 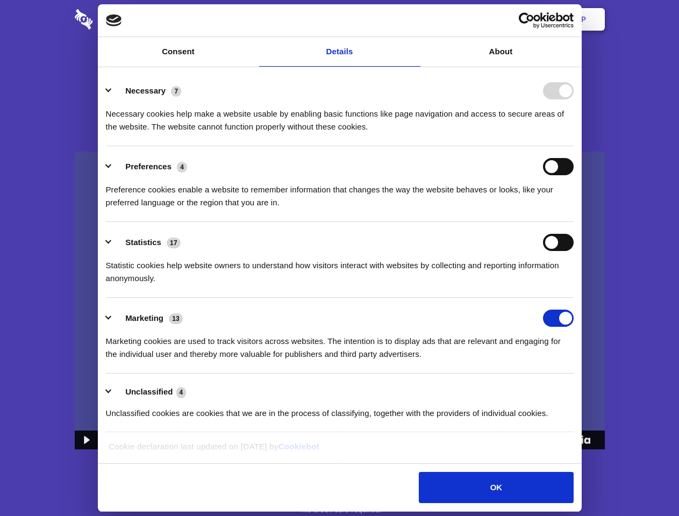 What do you see at coordinates (496, 488) in the screenshot?
I see `button: OK` at bounding box center [496, 488].